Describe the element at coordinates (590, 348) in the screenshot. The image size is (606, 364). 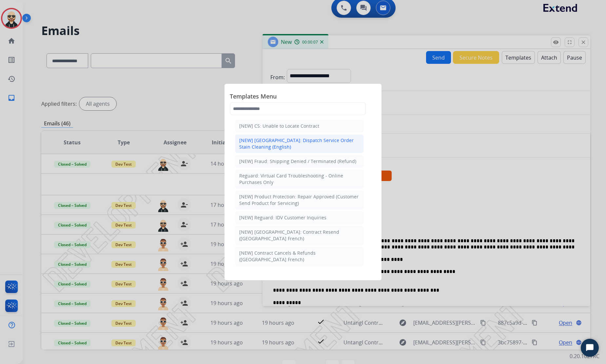
I see `svg: Open Chat` at that location.